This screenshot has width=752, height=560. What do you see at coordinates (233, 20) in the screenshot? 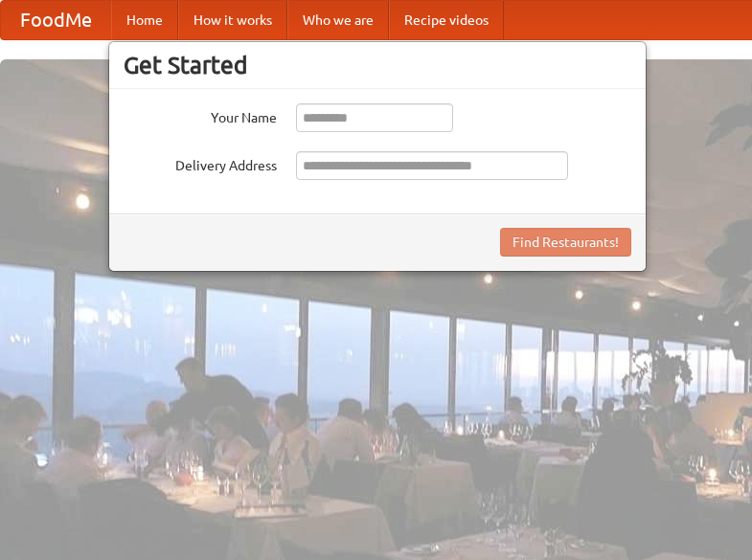
I see `a: How it works` at bounding box center [233, 20].